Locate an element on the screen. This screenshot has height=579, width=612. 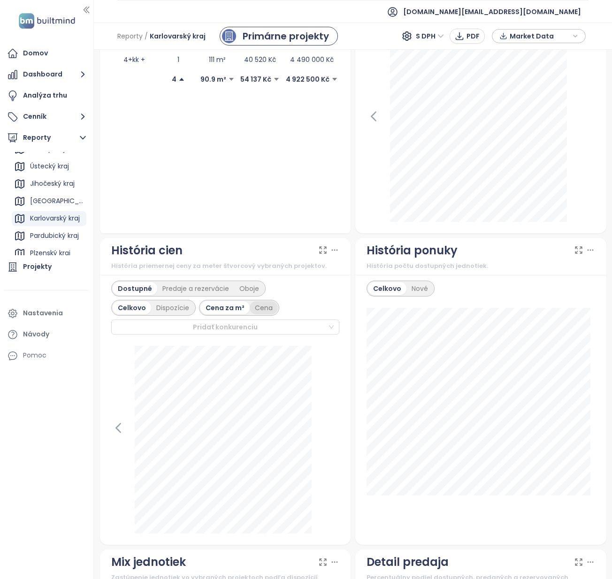
p: 1 is located at coordinates (178, 60).